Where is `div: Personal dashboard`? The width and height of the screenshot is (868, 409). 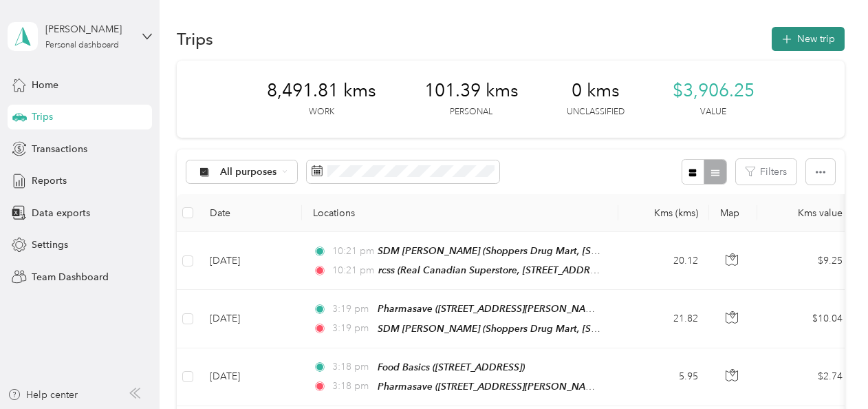
div: Personal dashboard is located at coordinates (82, 46).